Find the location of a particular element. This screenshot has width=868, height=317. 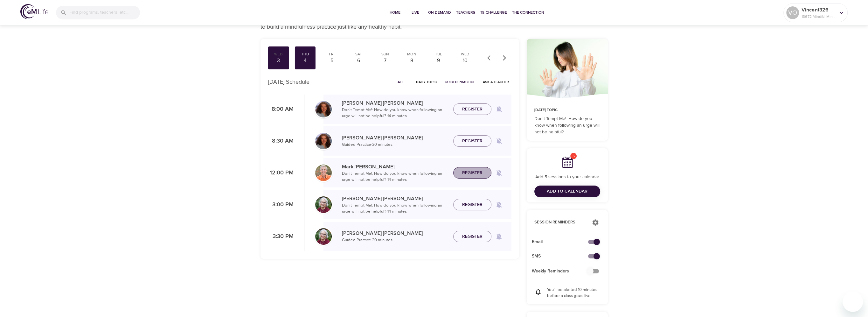

span: Email is located at coordinates (562, 242).